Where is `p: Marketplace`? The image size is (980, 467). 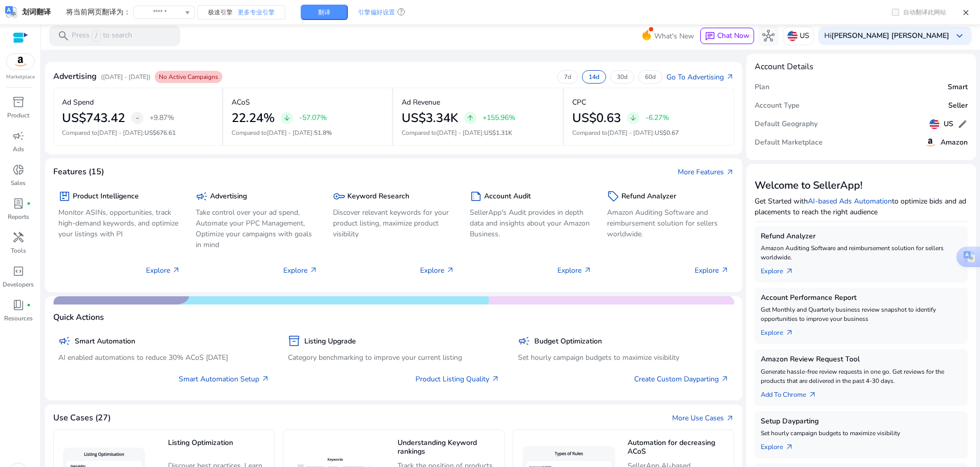 p: Marketplace is located at coordinates (21, 77).